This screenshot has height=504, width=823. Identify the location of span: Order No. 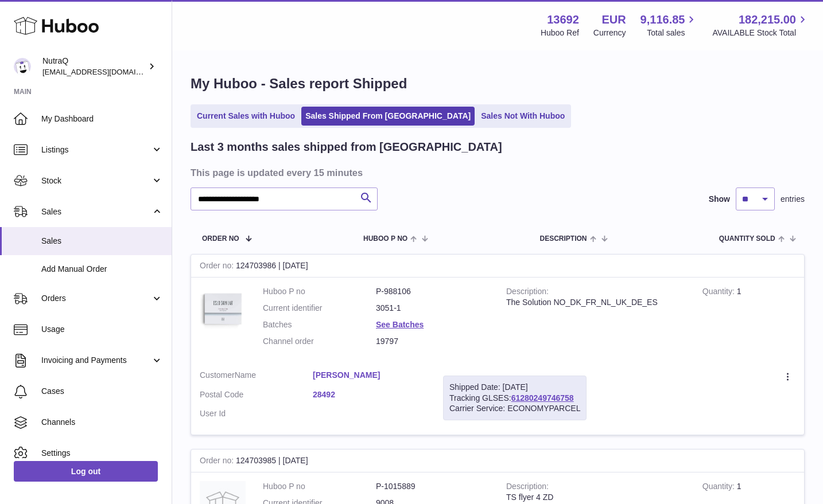
(221, 239).